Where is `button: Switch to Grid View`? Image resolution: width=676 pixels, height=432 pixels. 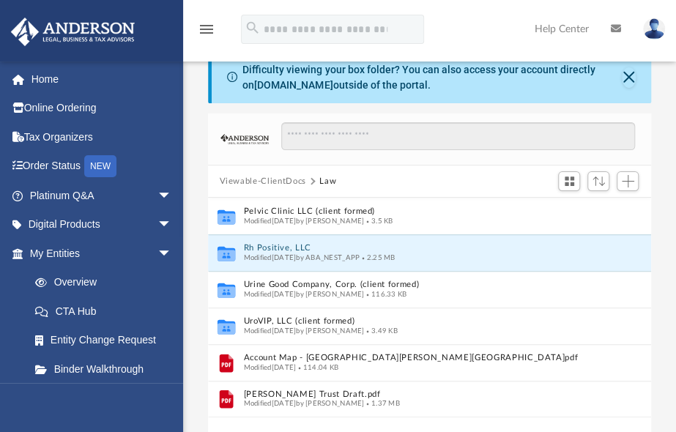
button: Switch to Grid View is located at coordinates (569, 182).